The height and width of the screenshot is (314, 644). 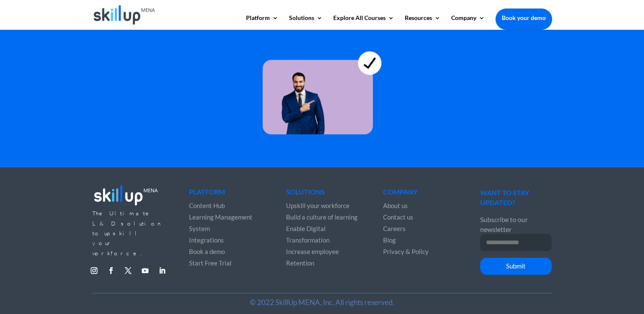 I want to click on div: Chat Widget, so click(x=573, y=268).